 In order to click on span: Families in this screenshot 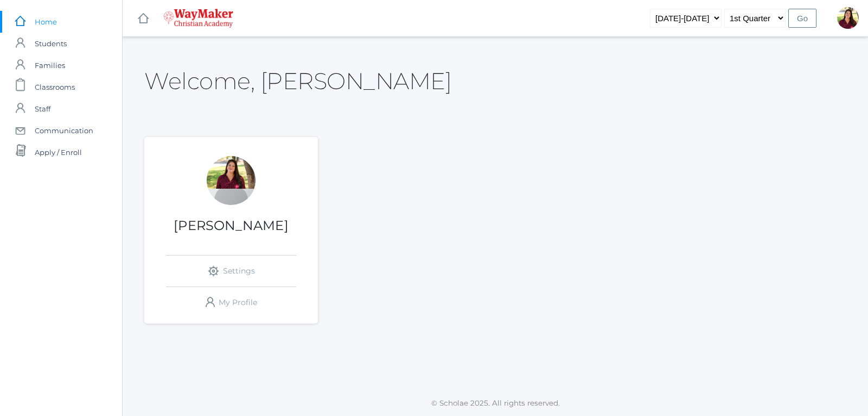, I will do `click(50, 65)`.